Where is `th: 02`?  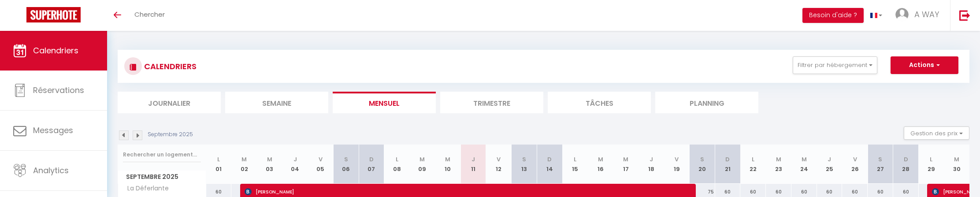 th: 02 is located at coordinates (244, 164).